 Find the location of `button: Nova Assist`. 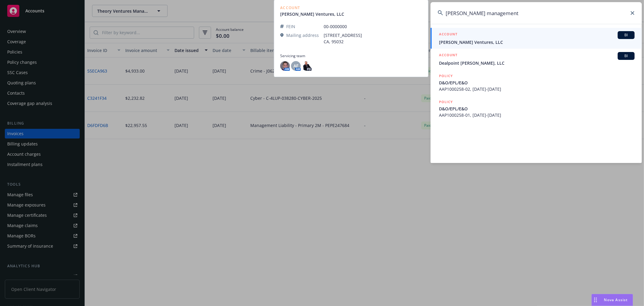

button: Nova Assist is located at coordinates (612, 300).